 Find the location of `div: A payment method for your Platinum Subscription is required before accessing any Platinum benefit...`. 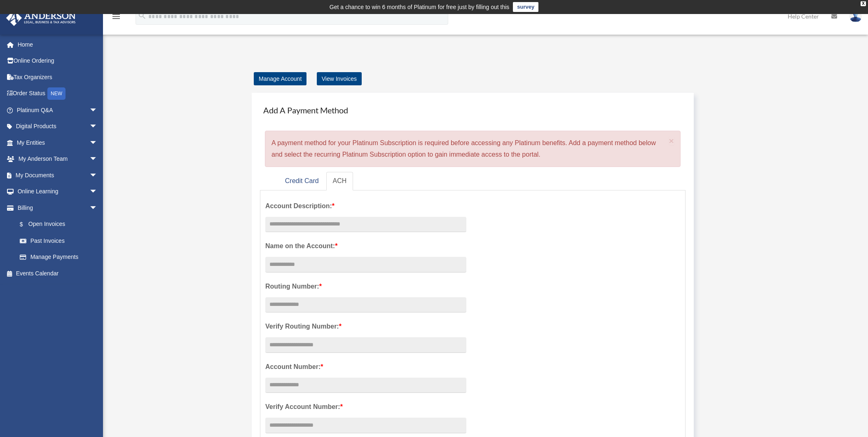

div: A payment method for your Platinum Subscription is required before accessing any Platinum benefit... is located at coordinates (473, 149).